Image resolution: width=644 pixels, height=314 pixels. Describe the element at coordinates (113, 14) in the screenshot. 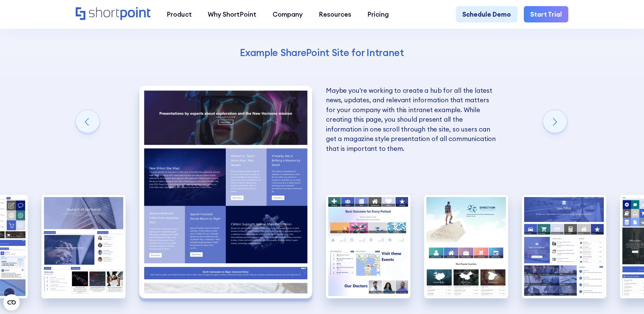

I see `a: Home` at that location.